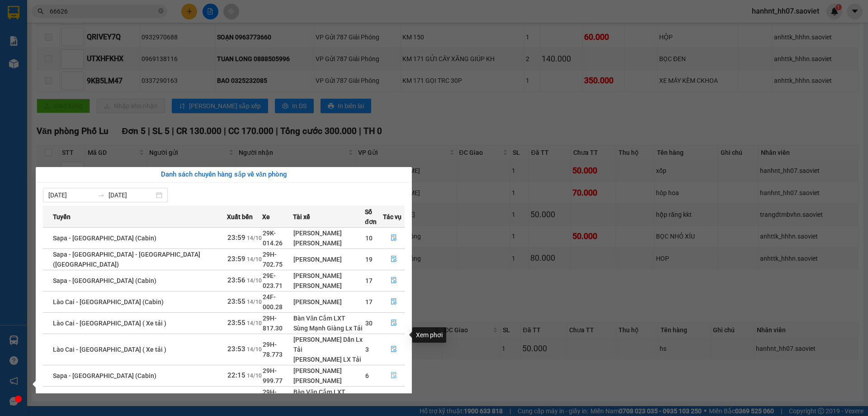 Image resolution: width=868 pixels, height=416 pixels. What do you see at coordinates (273, 323) in the screenshot?
I see `span: 29H-817.30` at bounding box center [273, 323].